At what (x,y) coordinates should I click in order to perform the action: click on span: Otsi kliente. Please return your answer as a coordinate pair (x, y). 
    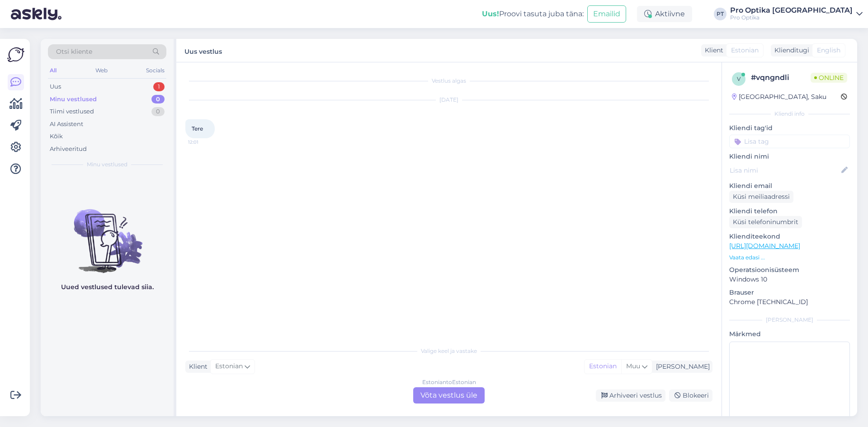
    Looking at the image, I should click on (74, 52).